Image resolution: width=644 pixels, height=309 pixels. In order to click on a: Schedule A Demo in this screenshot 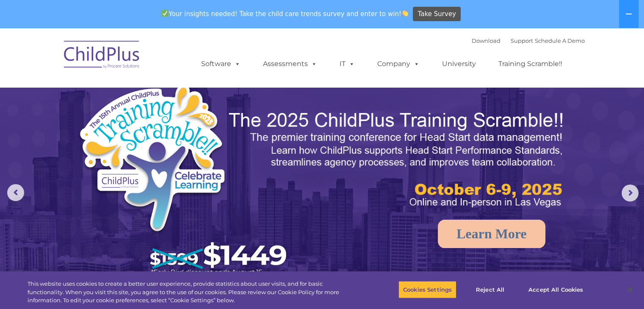, I will do `click(560, 41)`.